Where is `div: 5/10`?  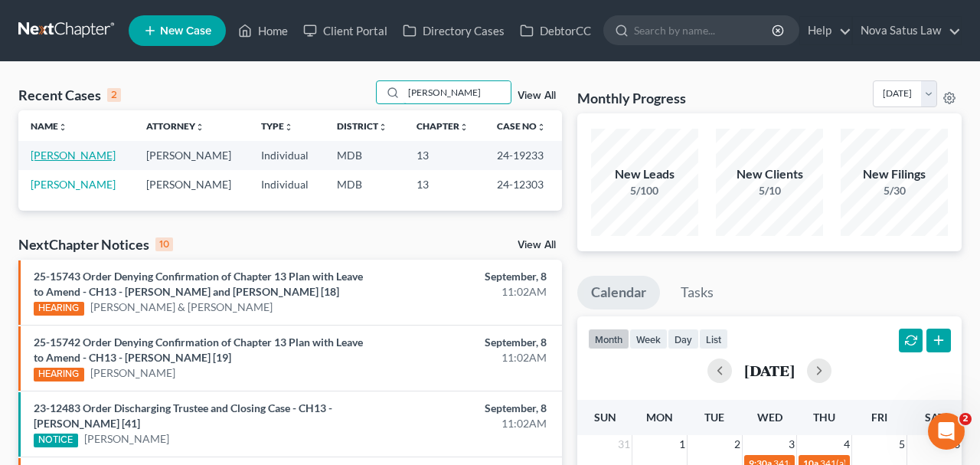 div: 5/10 is located at coordinates (769, 191).